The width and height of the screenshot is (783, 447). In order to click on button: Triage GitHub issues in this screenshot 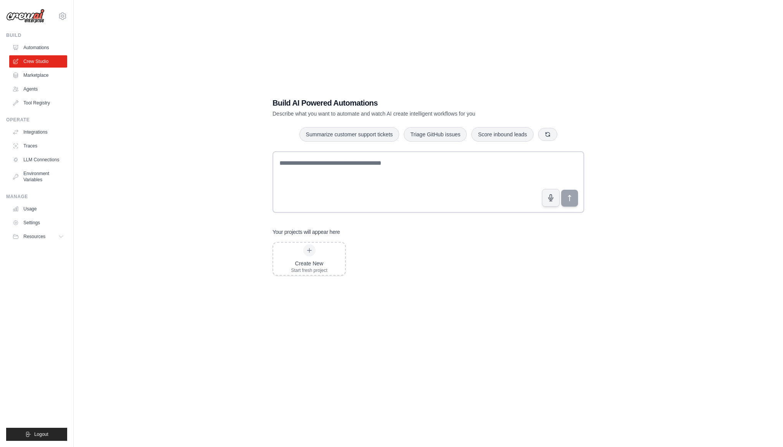, I will do `click(435, 134)`.